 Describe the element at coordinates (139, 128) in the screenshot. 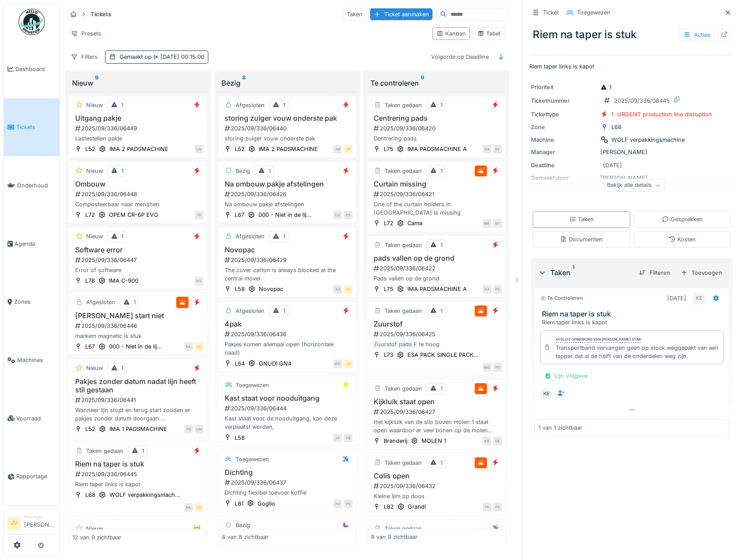

I see `div: 2025/09/336/06449` at that location.